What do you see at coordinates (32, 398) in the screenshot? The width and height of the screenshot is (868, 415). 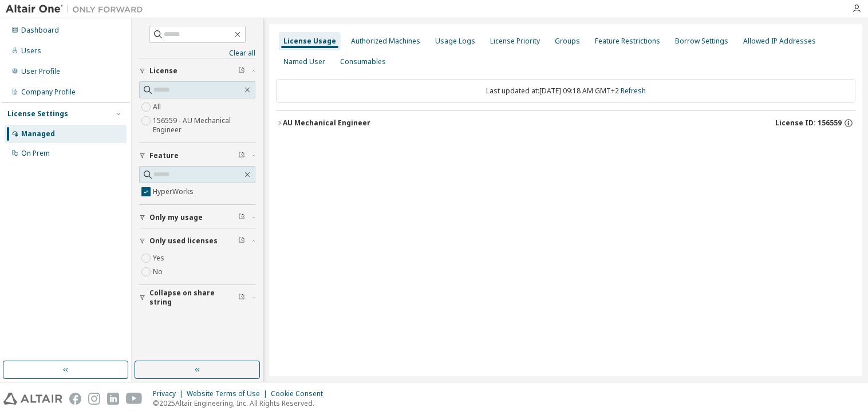 I see `img: altair_logo.svg` at bounding box center [32, 398].